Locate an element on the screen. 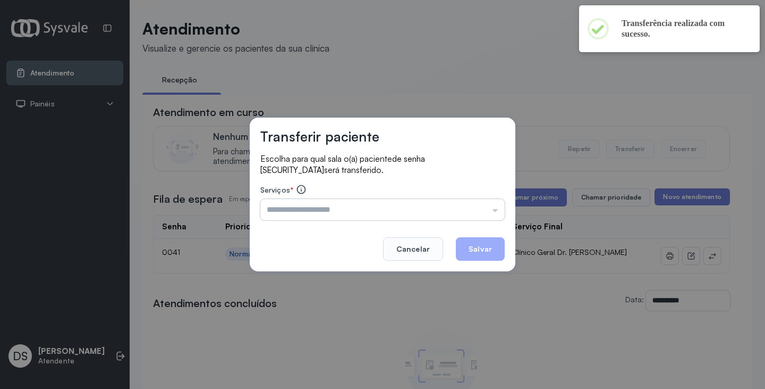 The height and width of the screenshot is (389, 765). p: Escolha para qual sala o(a) paciente será transferido. is located at coordinates (383, 164).